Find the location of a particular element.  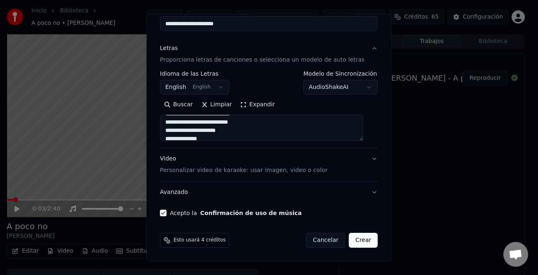

label: Idioma de las Letras is located at coordinates (194, 73).